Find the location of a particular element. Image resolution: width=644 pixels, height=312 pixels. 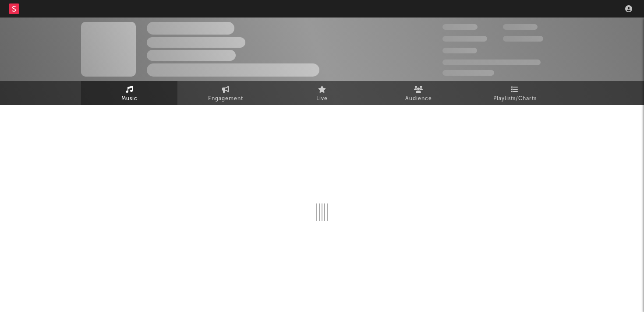

span: Jump Score: 85.0 is located at coordinates (468, 72).